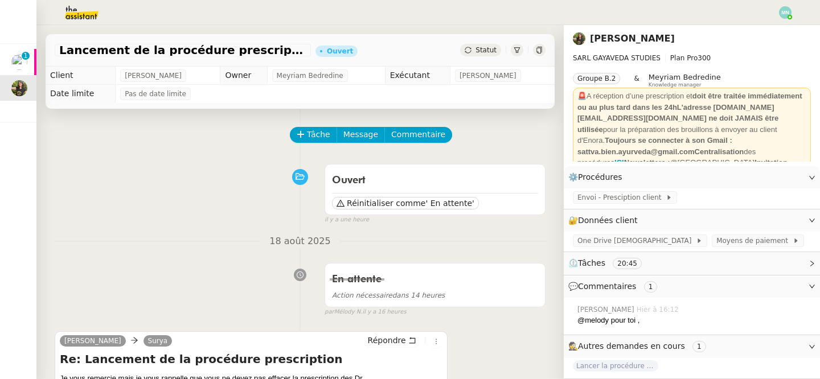  What do you see at coordinates (619, 162) in the screenshot?
I see `strong: ICI` at bounding box center [619, 162].